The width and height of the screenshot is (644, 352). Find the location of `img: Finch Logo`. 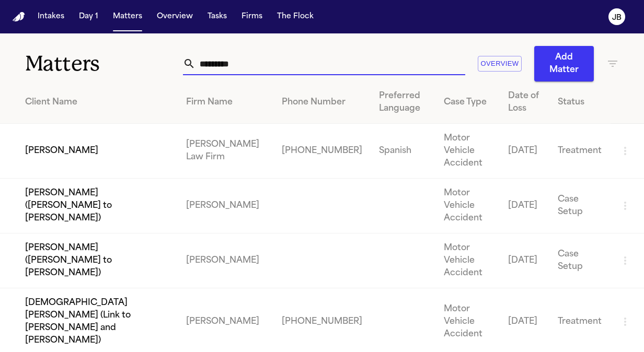

img: Finch Logo is located at coordinates (19, 17).